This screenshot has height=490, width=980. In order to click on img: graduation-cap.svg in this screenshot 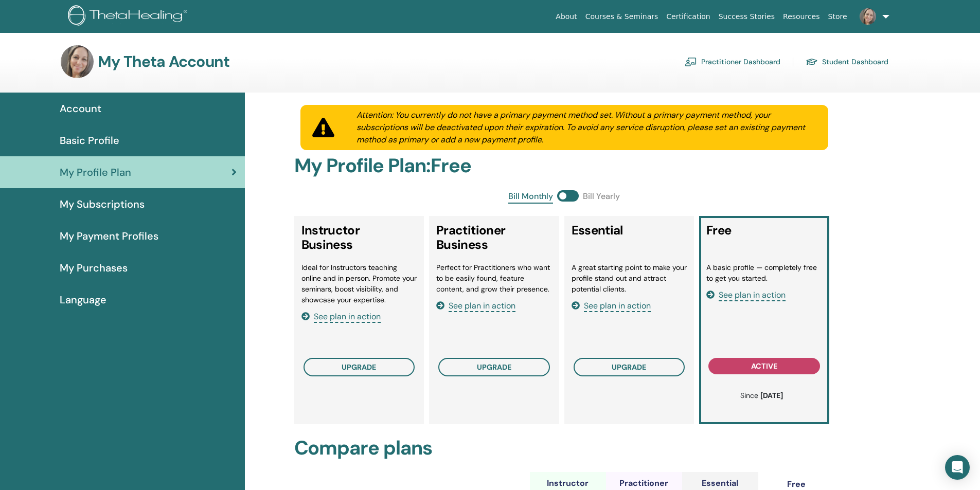, I will do `click(811, 62)`.